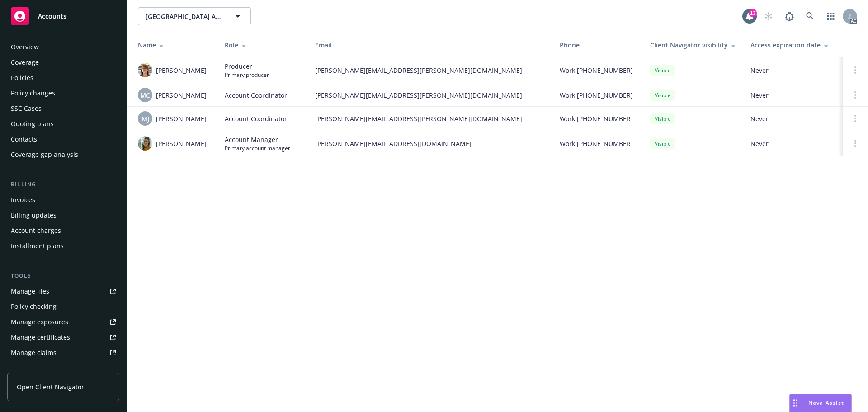  I want to click on a: Installment plans, so click(63, 246).